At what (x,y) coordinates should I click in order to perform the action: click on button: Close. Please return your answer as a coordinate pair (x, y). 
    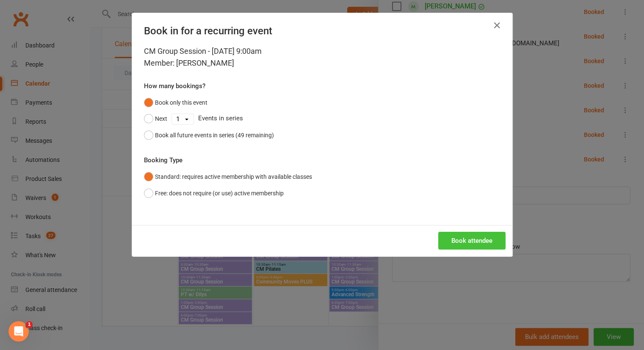
    Looking at the image, I should click on (497, 26).